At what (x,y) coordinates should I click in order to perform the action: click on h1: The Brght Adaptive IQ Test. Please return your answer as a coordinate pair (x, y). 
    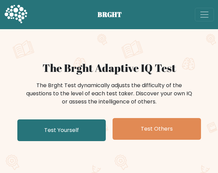
    Looking at the image, I should click on (109, 68).